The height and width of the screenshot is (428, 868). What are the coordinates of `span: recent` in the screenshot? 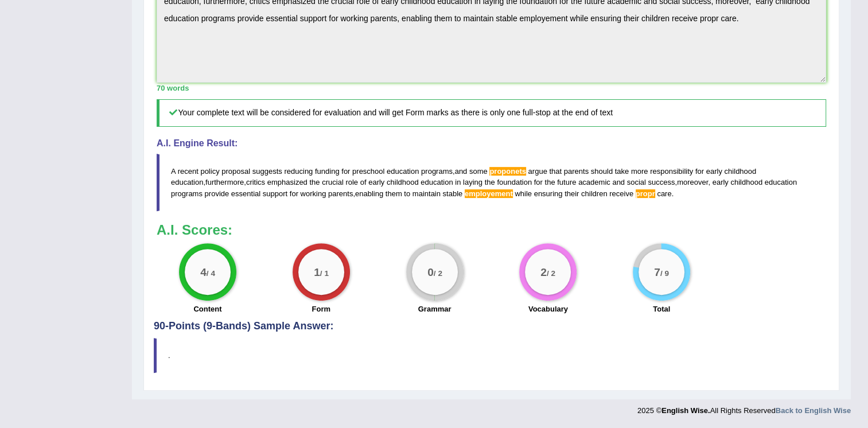 It's located at (188, 171).